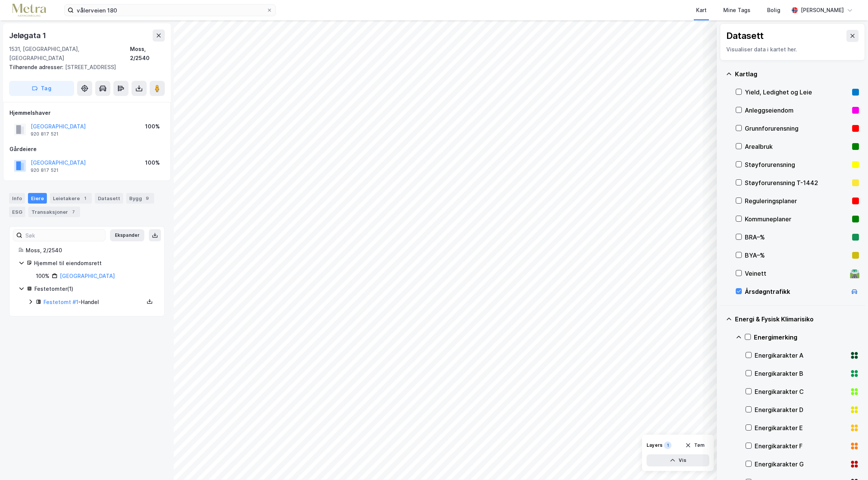 This screenshot has height=480, width=868. Describe the element at coordinates (792, 49) in the screenshot. I see `div: Visualiser data i kartet her.` at that location.